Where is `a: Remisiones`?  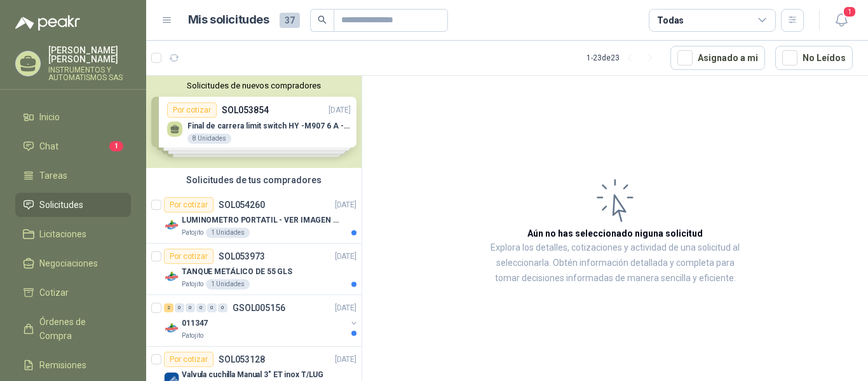 a: Remisiones is located at coordinates (73, 365).